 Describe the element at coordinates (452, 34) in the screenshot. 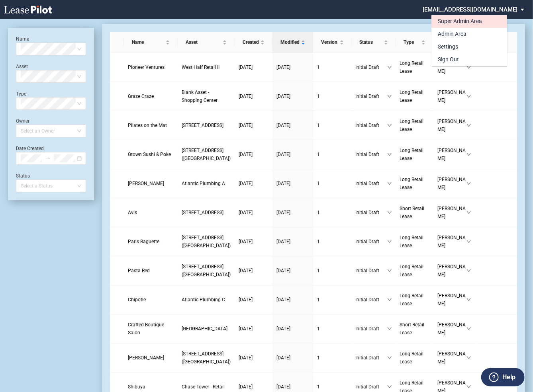

I see `div: Admin Area` at that location.